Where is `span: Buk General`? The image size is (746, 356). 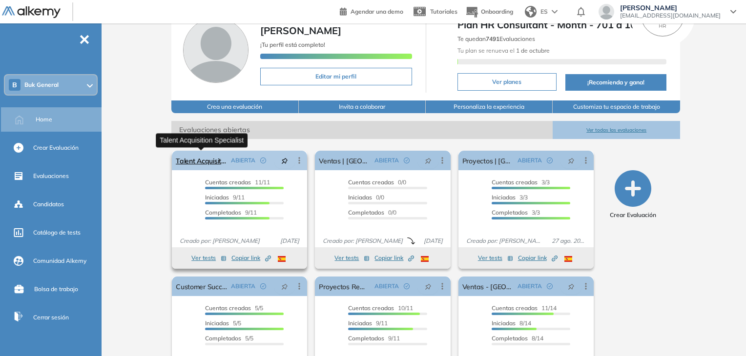 span: Buk General is located at coordinates (41, 85).